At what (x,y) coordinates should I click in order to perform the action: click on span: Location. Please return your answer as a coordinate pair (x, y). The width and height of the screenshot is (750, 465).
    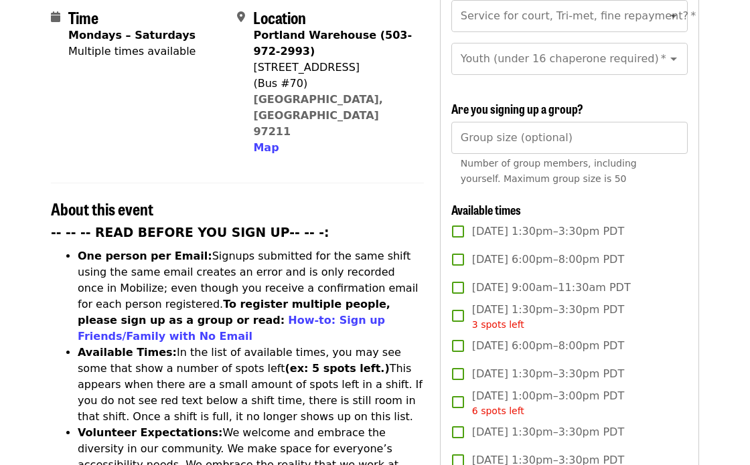
    Looking at the image, I should click on (279, 17).